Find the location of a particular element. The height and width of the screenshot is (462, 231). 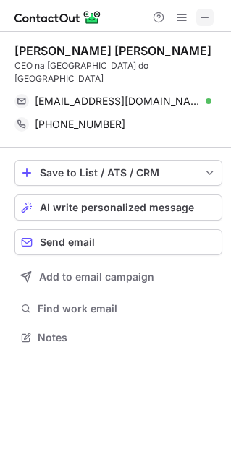

button: Send email is located at coordinates (118, 242).